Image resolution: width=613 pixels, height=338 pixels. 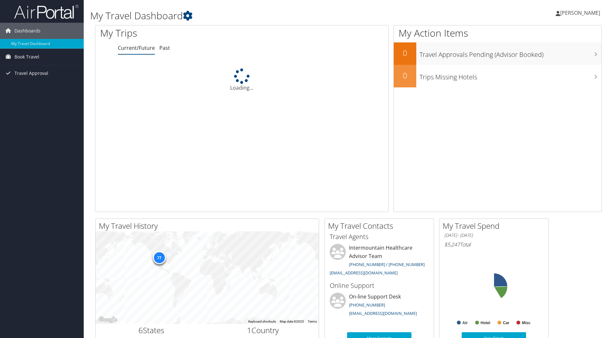 I want to click on h1: My Action Items, so click(x=497, y=33).